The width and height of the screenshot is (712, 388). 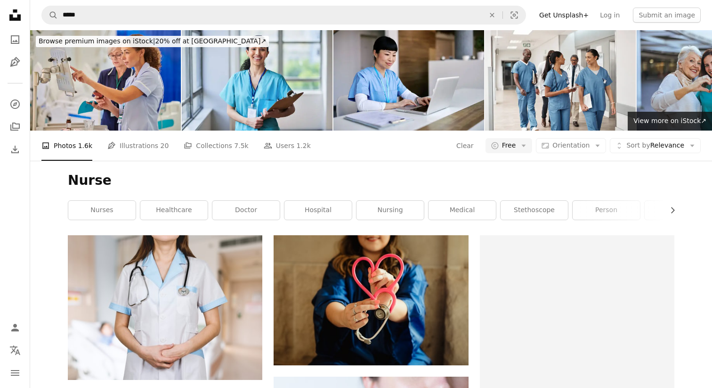 I want to click on a: medical, so click(x=462, y=210).